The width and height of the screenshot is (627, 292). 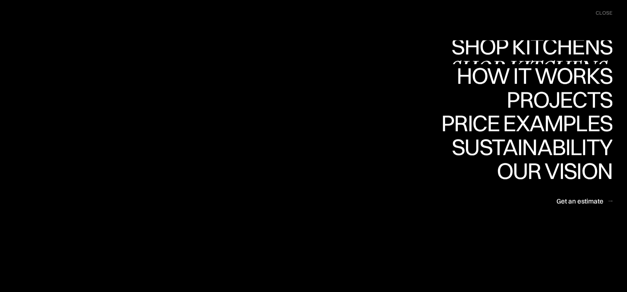 I want to click on div: close, so click(x=604, y=13).